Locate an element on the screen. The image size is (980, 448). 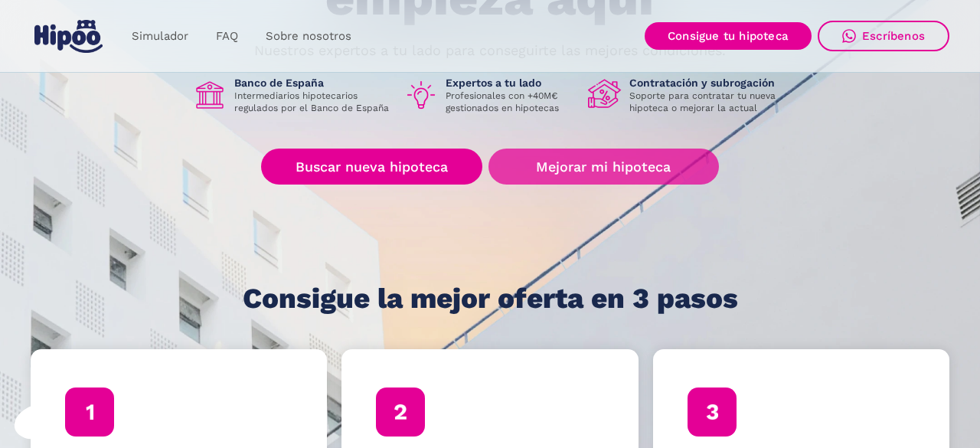
p: Profesionales con +40M€ gestionados en hipotecas is located at coordinates (511, 102).